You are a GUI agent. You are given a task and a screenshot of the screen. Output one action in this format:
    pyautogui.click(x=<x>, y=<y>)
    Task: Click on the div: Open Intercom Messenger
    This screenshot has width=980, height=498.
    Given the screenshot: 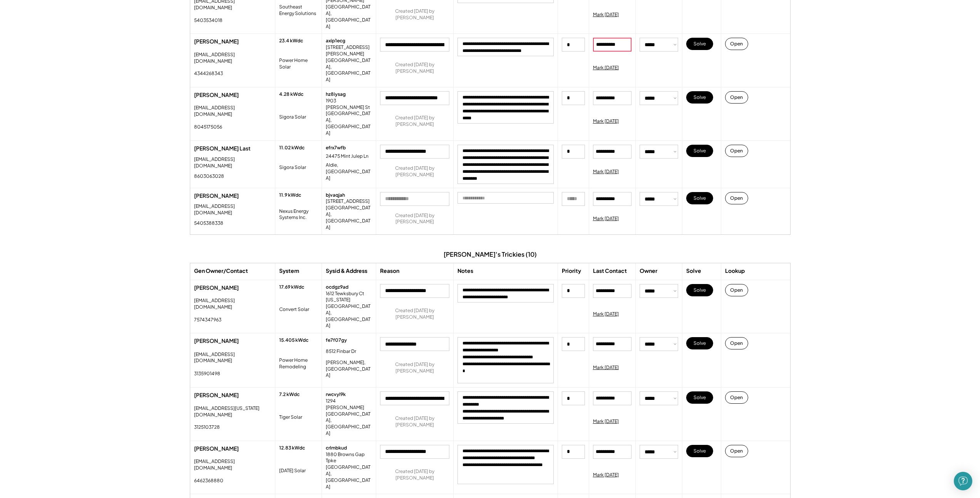 What is the action you would take?
    pyautogui.click(x=963, y=481)
    